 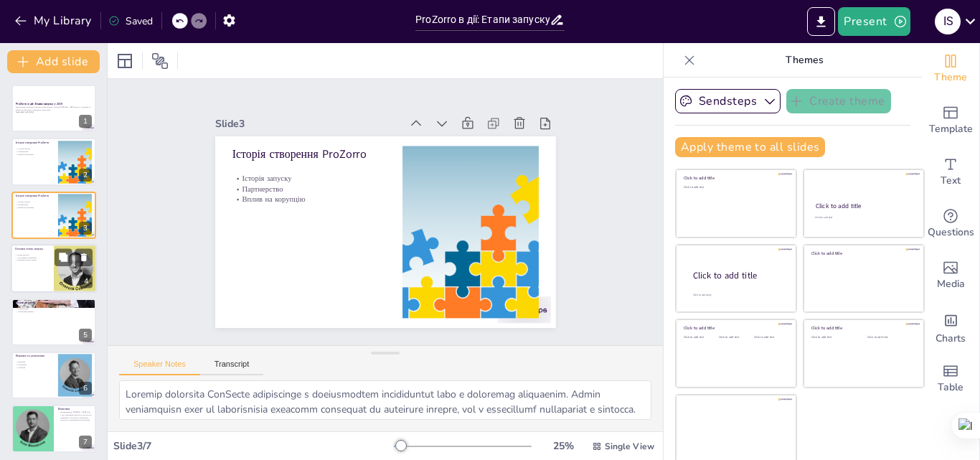 I want to click on p: Корупційні ризики, so click(x=53, y=312).